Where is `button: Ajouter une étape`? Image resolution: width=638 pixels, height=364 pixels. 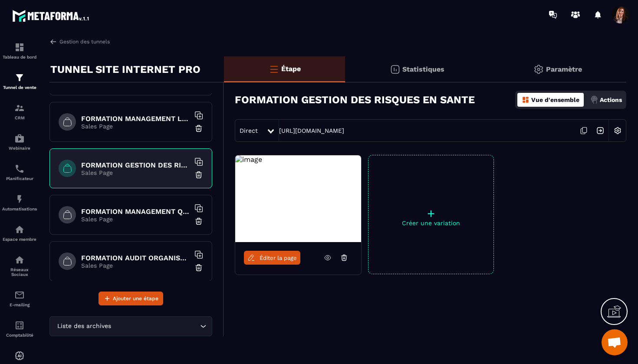
button: Ajouter une étape is located at coordinates (130, 299).